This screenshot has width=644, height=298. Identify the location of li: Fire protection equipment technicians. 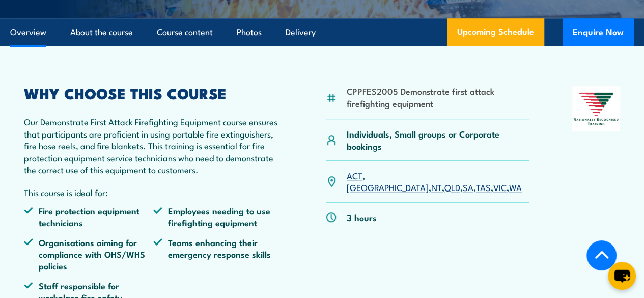
(89, 217).